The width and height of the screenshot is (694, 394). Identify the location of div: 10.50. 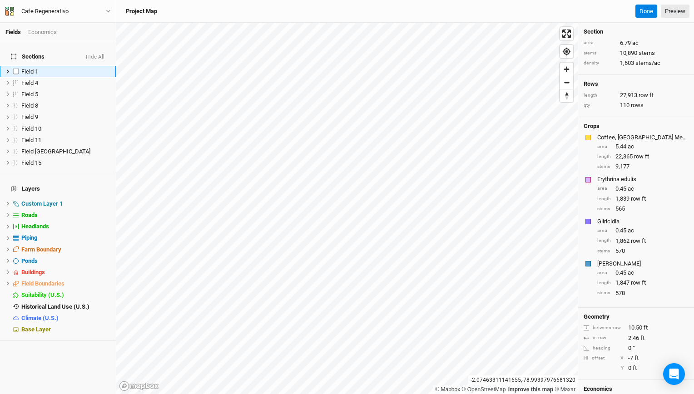
(636, 328).